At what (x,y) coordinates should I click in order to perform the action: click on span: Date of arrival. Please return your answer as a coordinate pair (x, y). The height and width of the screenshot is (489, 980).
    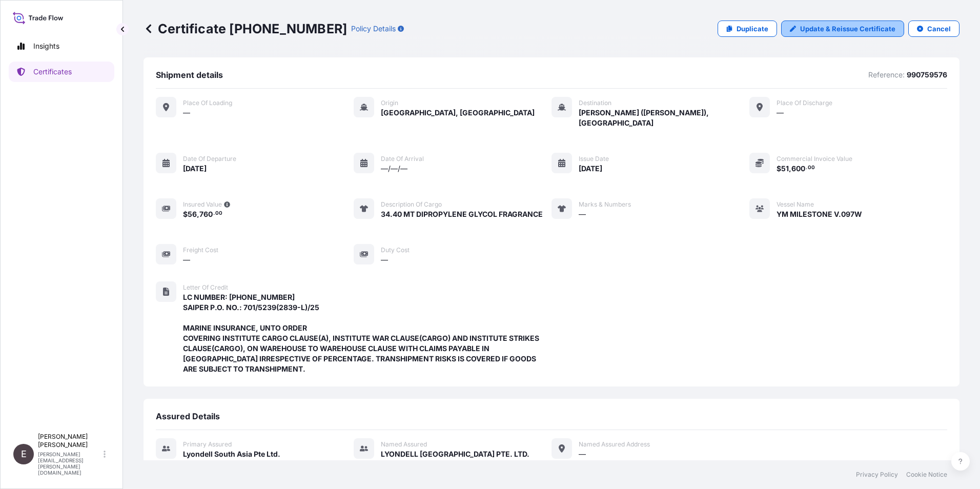
    Looking at the image, I should click on (402, 159).